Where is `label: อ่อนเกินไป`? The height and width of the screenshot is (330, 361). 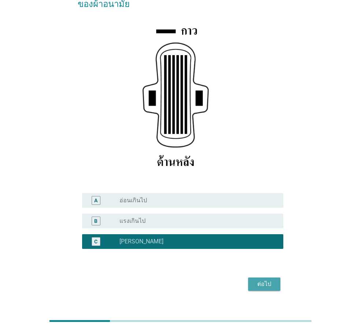 label: อ่อนเกินไป is located at coordinates (133, 200).